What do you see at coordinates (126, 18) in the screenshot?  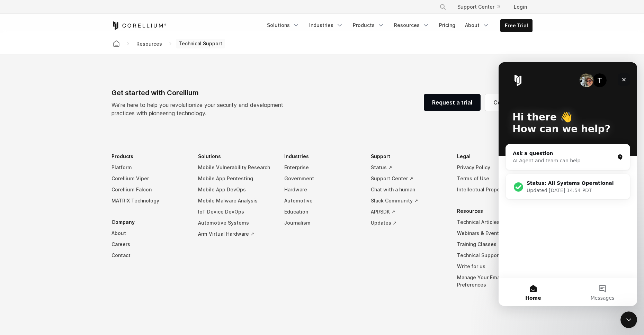 I see `div: Close` at bounding box center [126, 18].